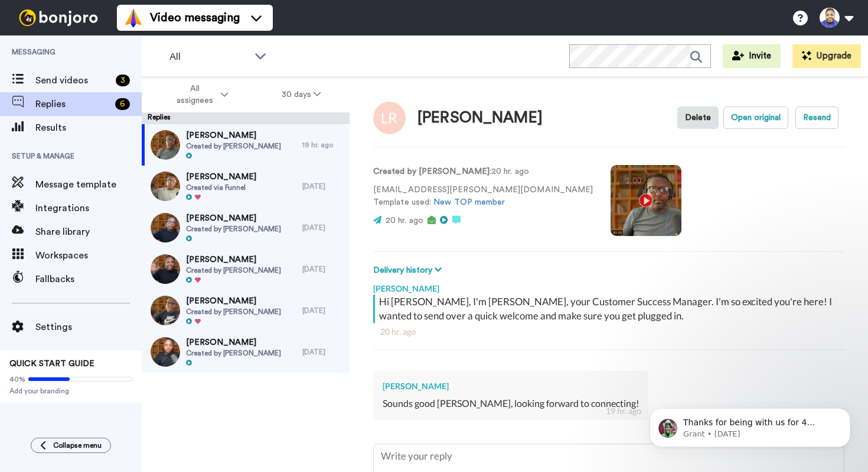 The width and height of the screenshot is (868, 472). What do you see at coordinates (118, 44) in the screenshot?
I see `div: message notification from Grant, 1w ago. Thanks for being with us for 4 months - it's flown by! H...` at bounding box center [118, 44].